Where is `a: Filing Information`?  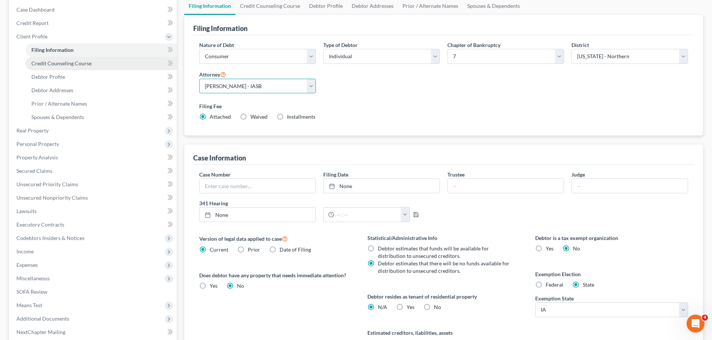 a: Filing Information is located at coordinates (101, 50).